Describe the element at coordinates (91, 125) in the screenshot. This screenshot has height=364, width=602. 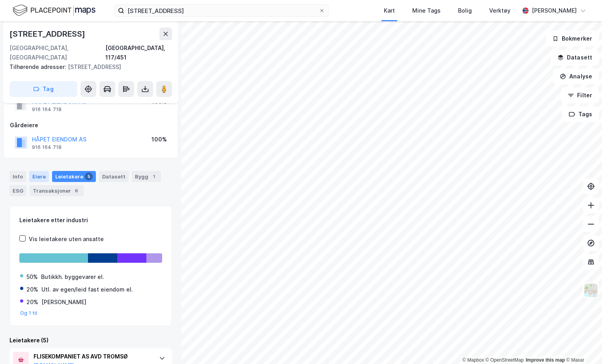
I see `div: Gårdeiere` at that location.